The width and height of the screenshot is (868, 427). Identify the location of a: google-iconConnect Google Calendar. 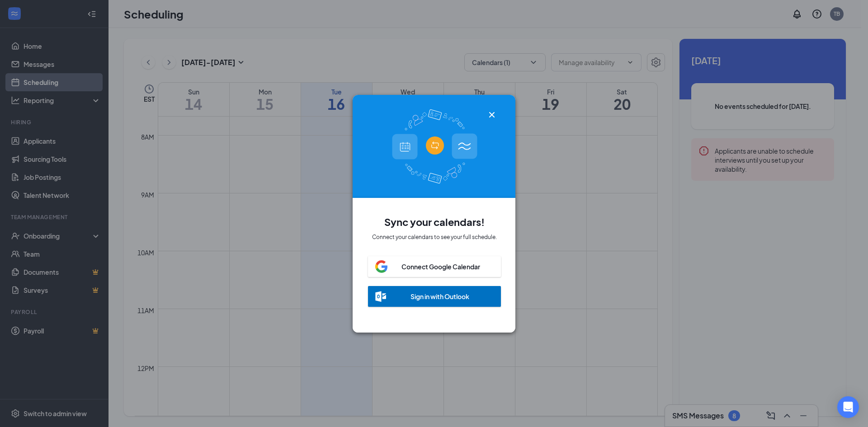
(434, 265).